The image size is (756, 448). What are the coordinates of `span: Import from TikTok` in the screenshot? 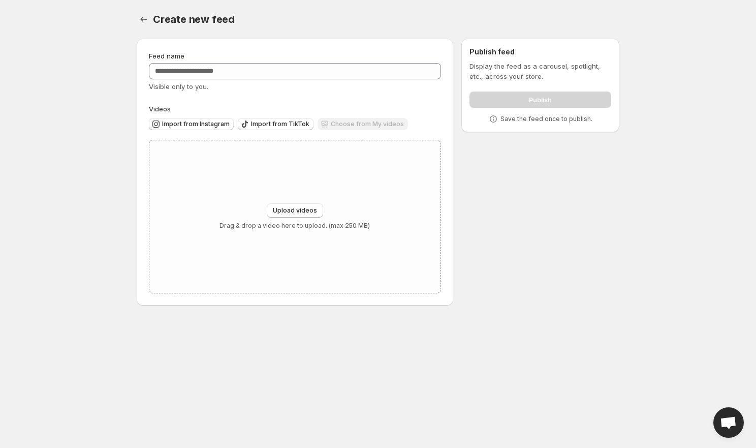 It's located at (280, 124).